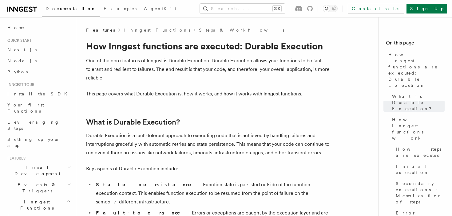  I want to click on span: Secondary executions - Memoization of steps, so click(420, 193).